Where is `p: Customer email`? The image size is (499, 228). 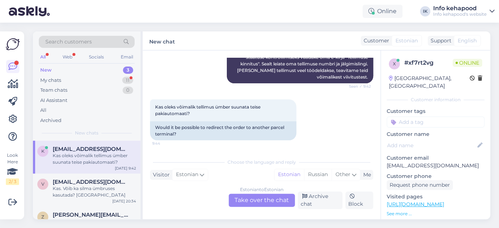
p: Customer email is located at coordinates (436, 158).